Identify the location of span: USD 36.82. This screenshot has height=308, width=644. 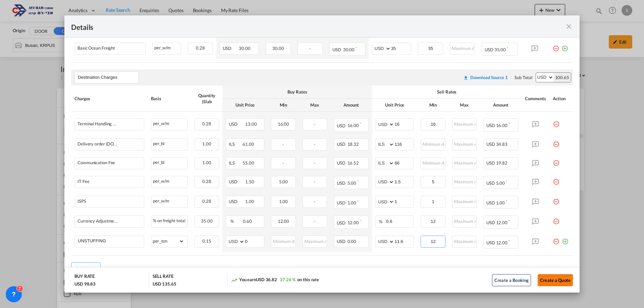
(266, 279).